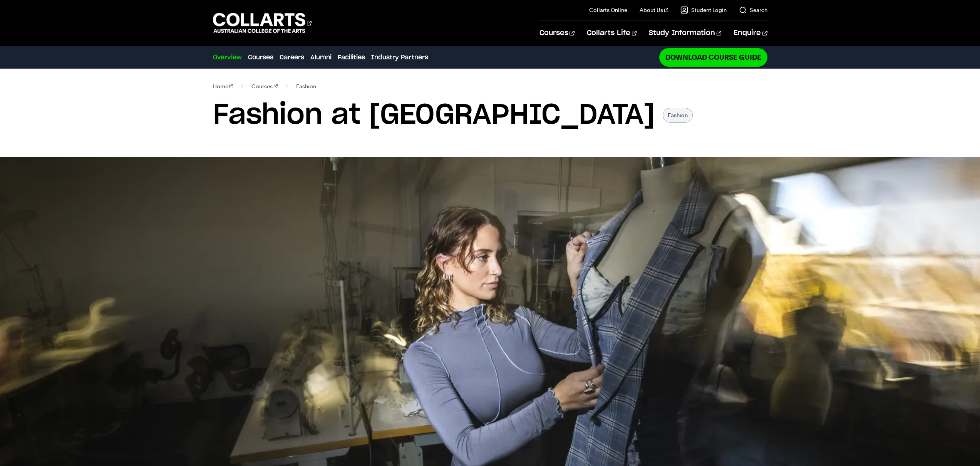  I want to click on a: Overview, so click(227, 57).